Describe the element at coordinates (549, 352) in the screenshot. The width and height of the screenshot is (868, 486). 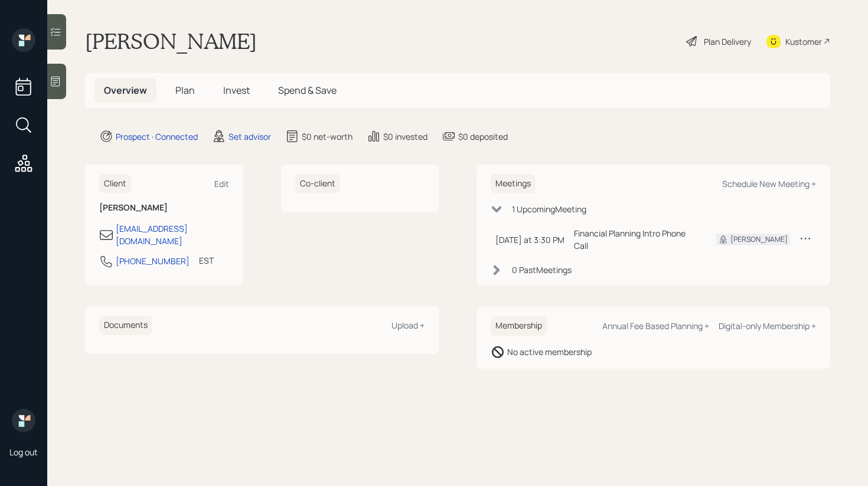
I see `div: No active membership` at that location.